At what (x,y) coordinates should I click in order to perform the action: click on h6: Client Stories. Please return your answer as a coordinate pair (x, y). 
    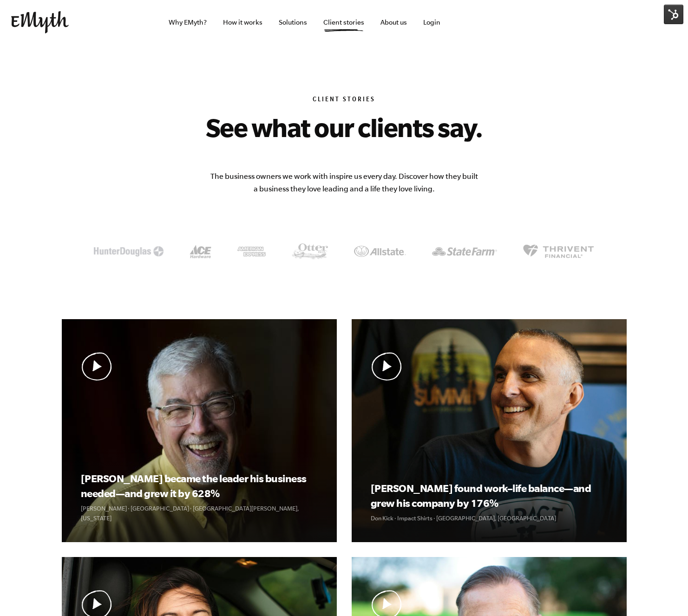
    Looking at the image, I should click on (344, 100).